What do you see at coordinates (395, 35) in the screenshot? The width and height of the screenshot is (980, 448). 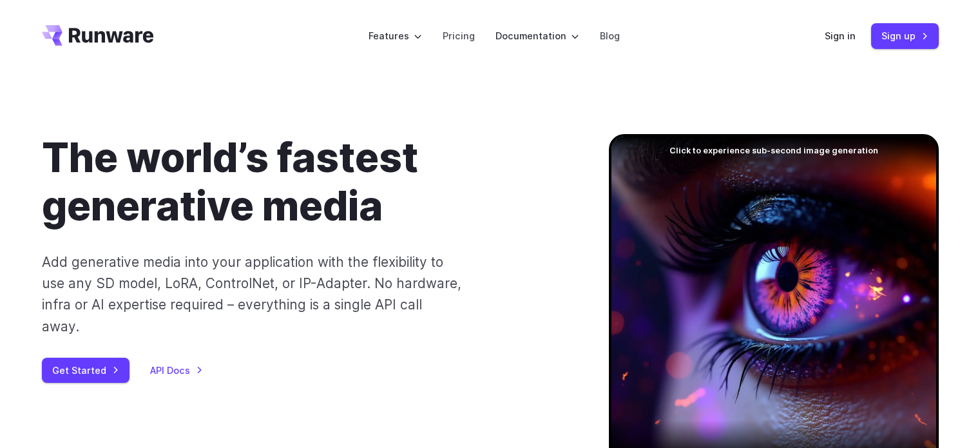 I see `label: Features` at bounding box center [395, 35].